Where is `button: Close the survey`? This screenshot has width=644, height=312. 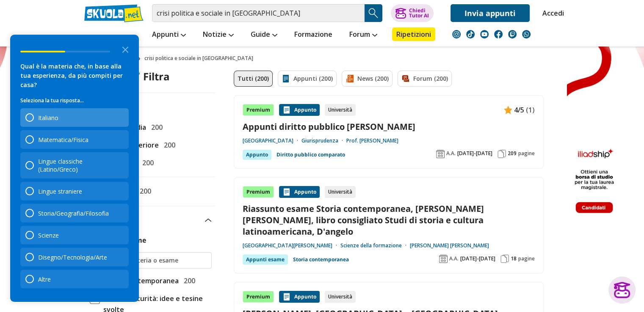
button: Close the survey is located at coordinates (125, 49).